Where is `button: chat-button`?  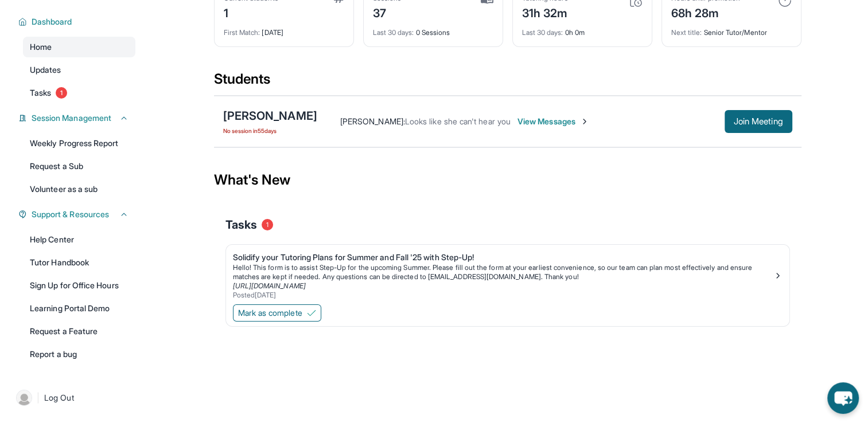 button: chat-button is located at coordinates (843, 398).